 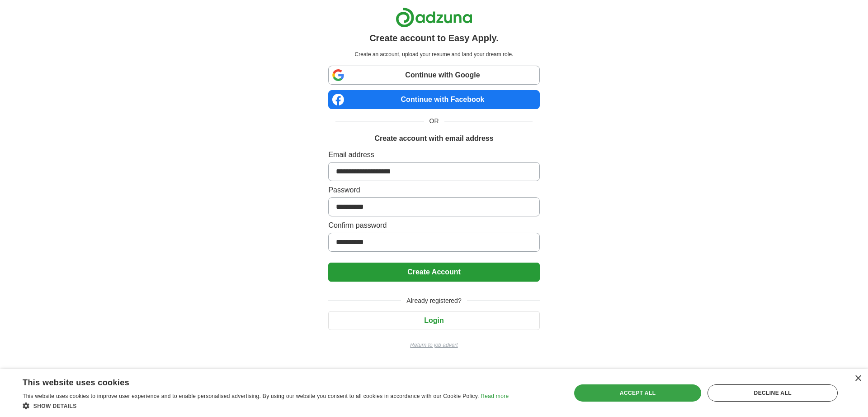 I want to click on div: Show details, so click(x=265, y=405).